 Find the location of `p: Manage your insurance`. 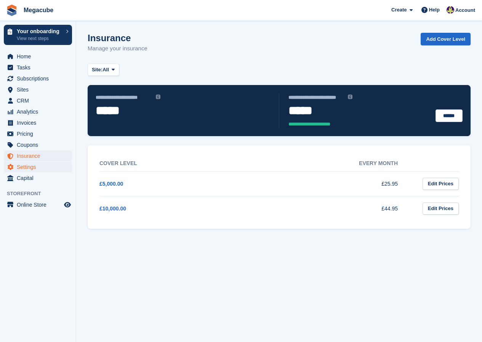

p: Manage your insurance is located at coordinates (117, 48).